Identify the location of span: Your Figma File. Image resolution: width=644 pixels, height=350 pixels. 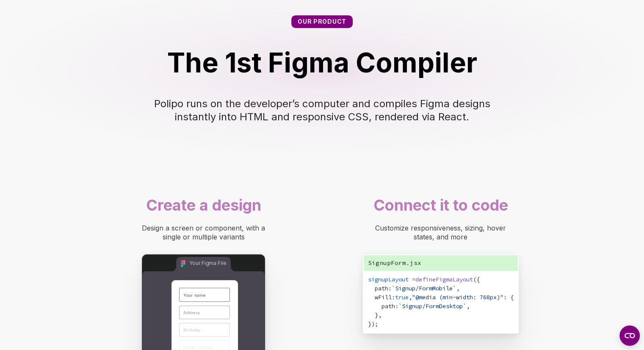
(208, 263).